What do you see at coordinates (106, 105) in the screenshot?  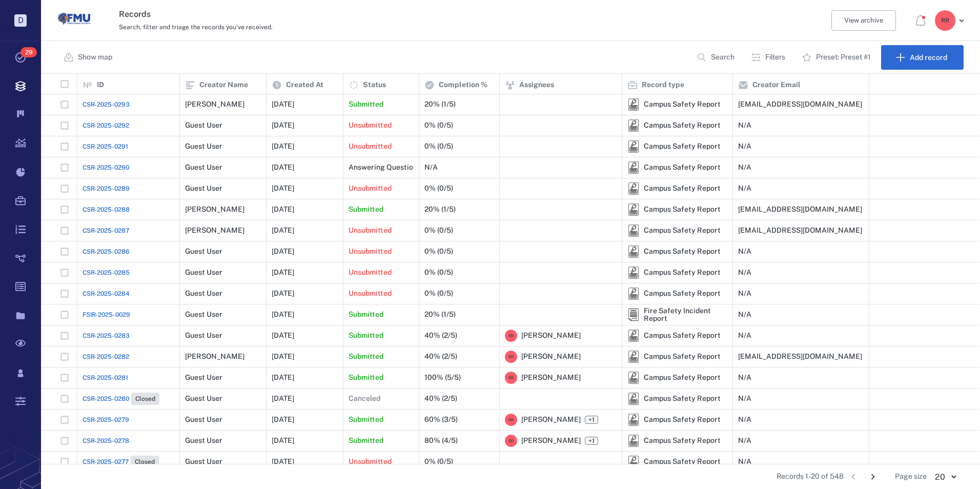 I see `a: CSR-2025-0293` at bounding box center [106, 105].